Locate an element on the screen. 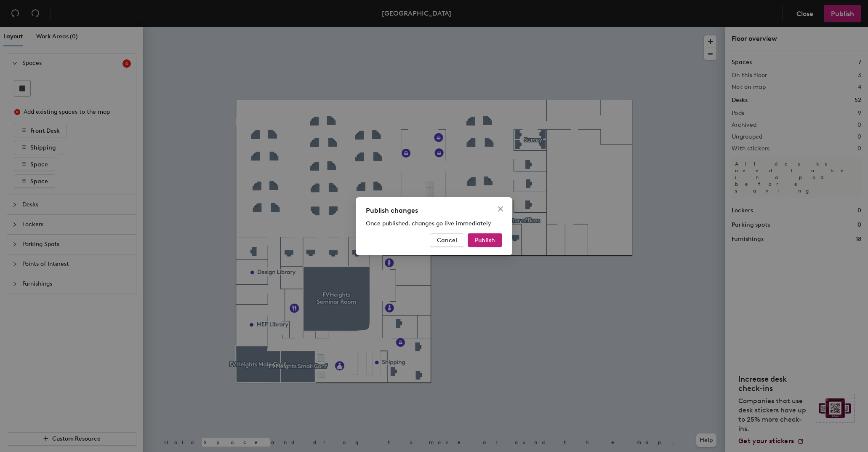 This screenshot has height=452, width=868. button: Publish is located at coordinates (485, 240).